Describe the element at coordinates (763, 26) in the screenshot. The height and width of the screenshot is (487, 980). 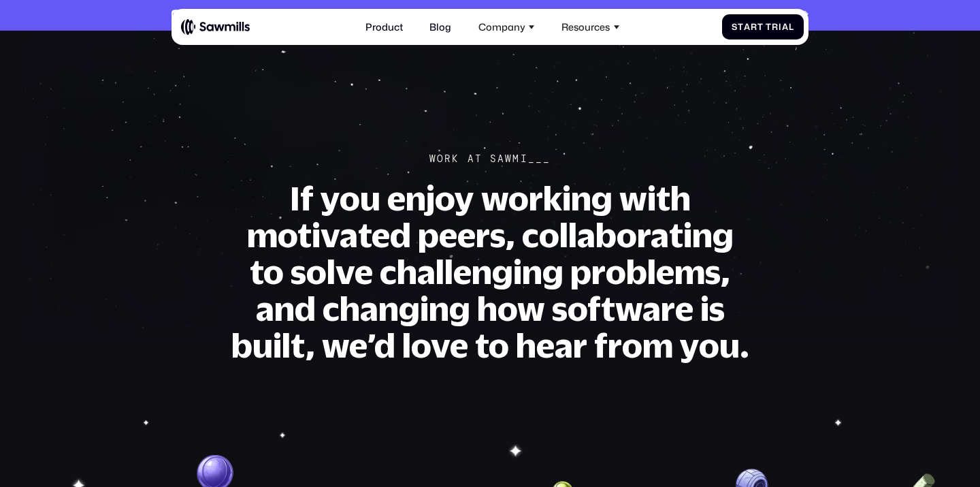
I see `a: StartTrial` at that location.